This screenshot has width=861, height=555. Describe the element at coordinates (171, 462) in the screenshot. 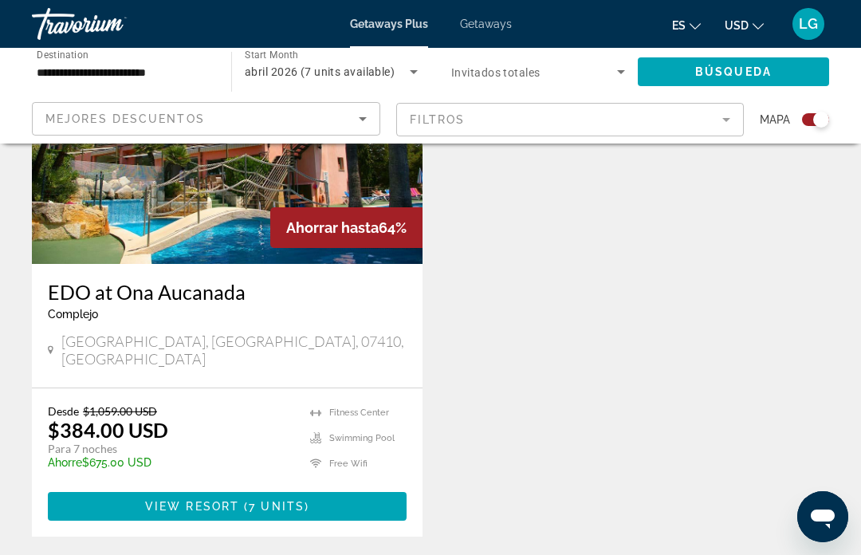

I see `p: $675.00 USD` at that location.